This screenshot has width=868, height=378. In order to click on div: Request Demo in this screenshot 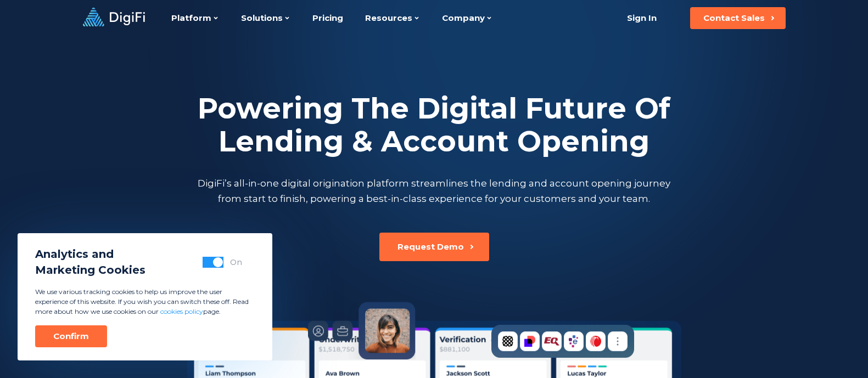, I will do `click(430, 247)`.